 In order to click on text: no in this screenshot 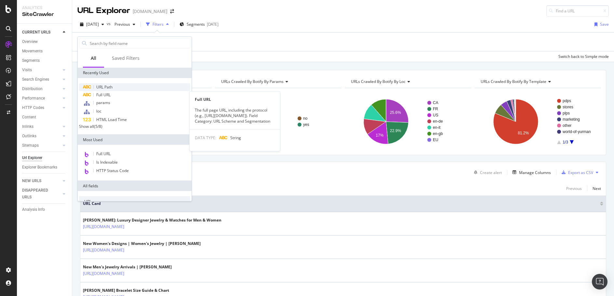, I will do `click(305, 118)`.